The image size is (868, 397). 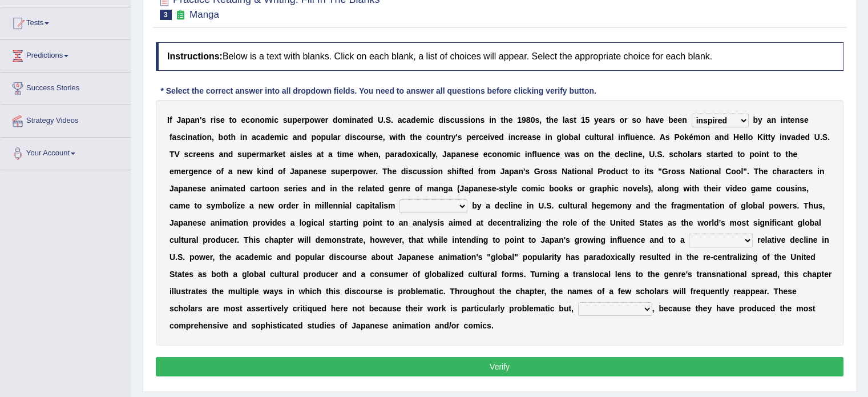 I want to click on b: f, so click(x=626, y=137).